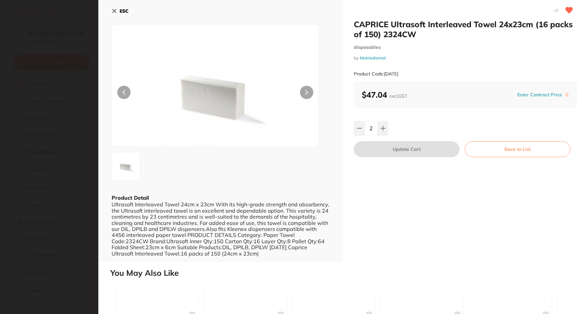 This screenshot has height=314, width=588. What do you see at coordinates (466, 58) in the screenshot?
I see `small: by` at bounding box center [466, 58].